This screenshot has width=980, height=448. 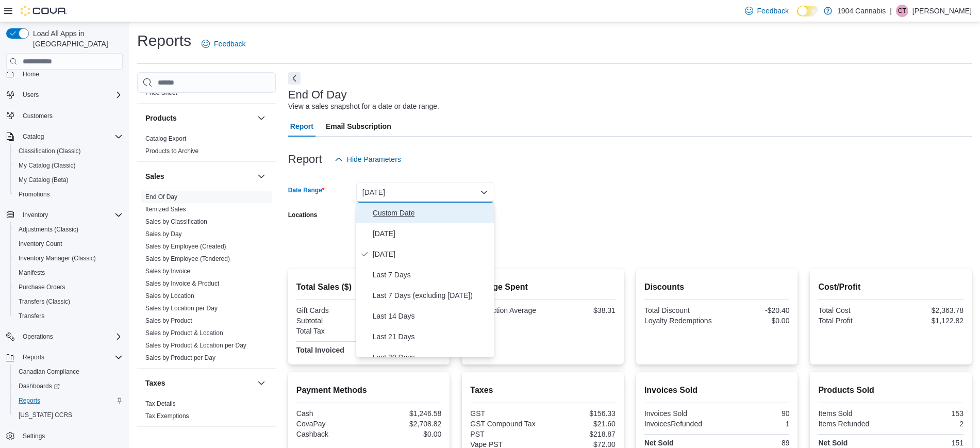 What do you see at coordinates (69, 244) in the screenshot?
I see `button: Inventory Count` at bounding box center [69, 244].